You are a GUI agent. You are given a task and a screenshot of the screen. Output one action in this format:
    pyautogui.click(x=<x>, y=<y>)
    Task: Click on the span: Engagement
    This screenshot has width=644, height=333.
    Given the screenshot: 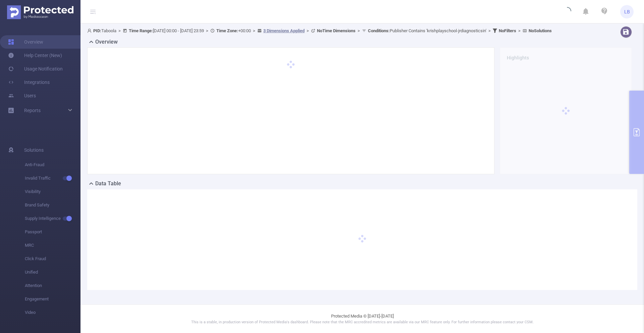 What is the action you would take?
    pyautogui.click(x=52, y=299)
    